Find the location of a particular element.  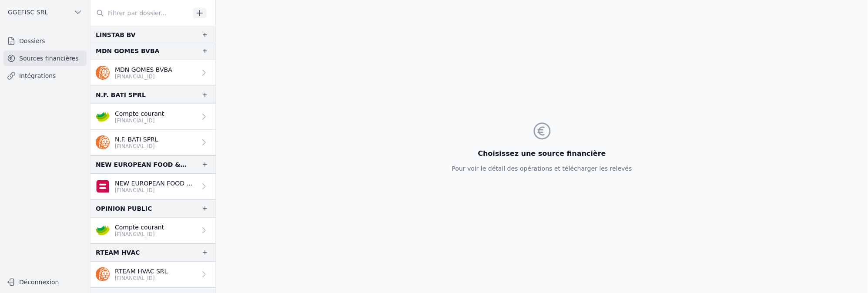

div: N.F. BATI SPRL is located at coordinates (120, 95).